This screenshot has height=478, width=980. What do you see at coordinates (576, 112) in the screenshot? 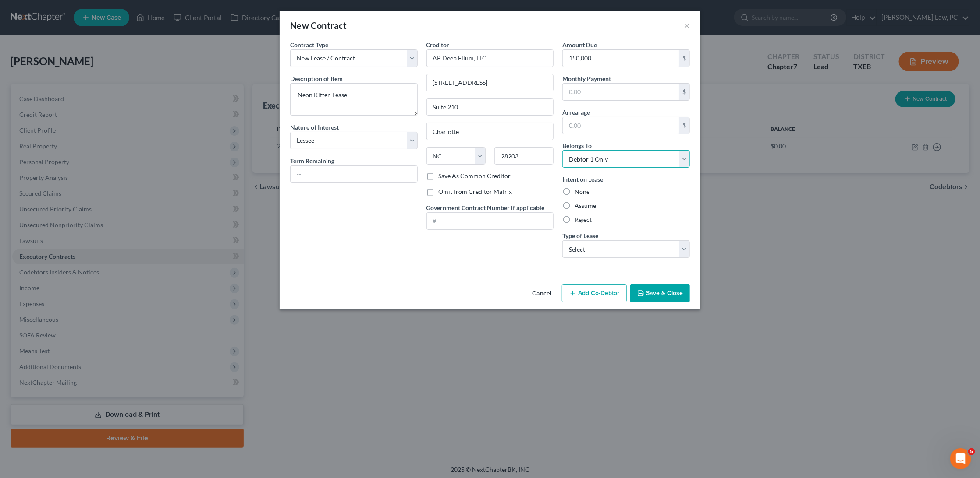
I see `label: Arrearage` at bounding box center [576, 112].